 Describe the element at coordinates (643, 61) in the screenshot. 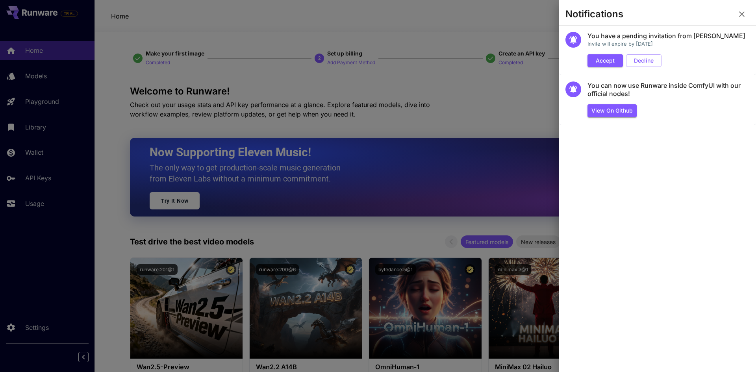

I see `button: Decline` at that location.